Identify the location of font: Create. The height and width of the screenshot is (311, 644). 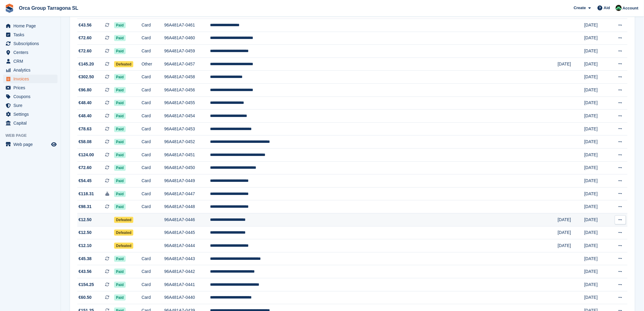
(580, 8).